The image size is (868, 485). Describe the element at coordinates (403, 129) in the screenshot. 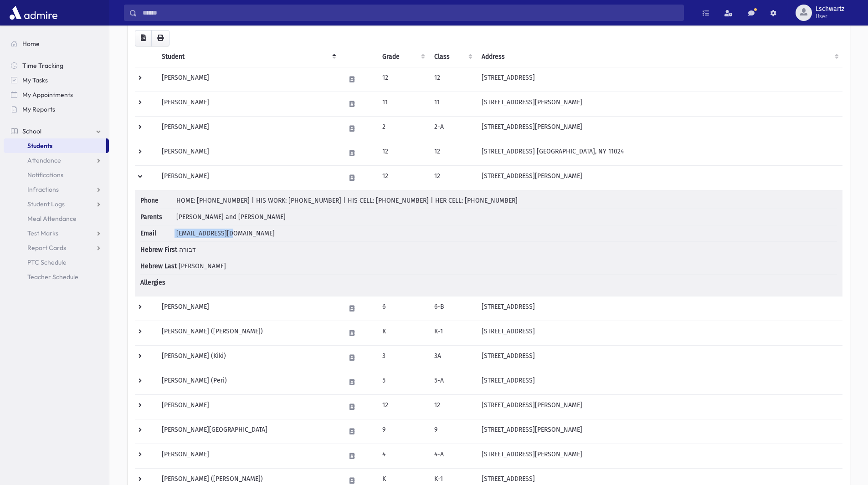

I see `td: 2` at that location.